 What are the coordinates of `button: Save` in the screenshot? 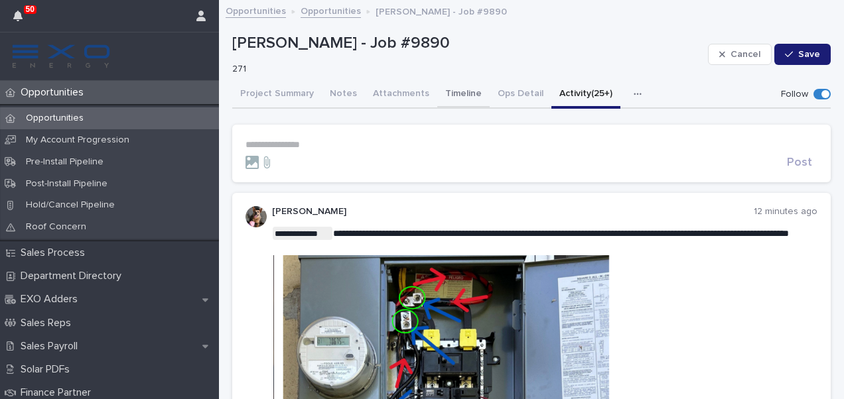 It's located at (802, 54).